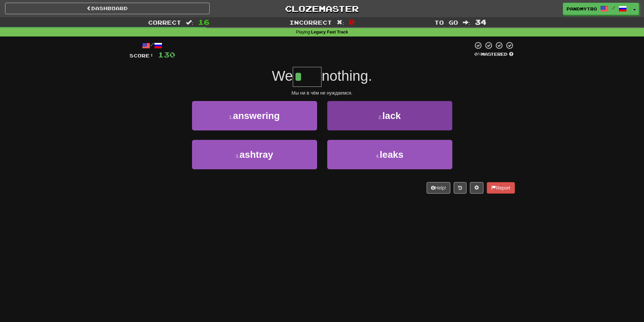  Describe the element at coordinates (390, 116) in the screenshot. I see `button: 2.lack` at that location.